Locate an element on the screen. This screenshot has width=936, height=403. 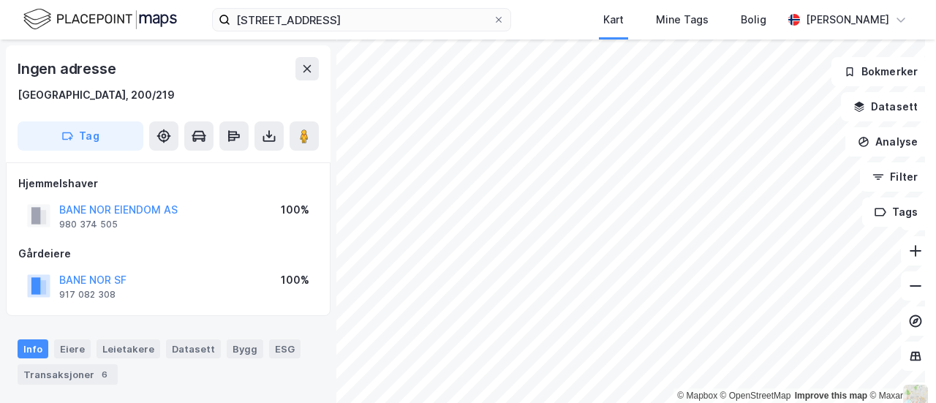
div: 6 is located at coordinates (105, 374).